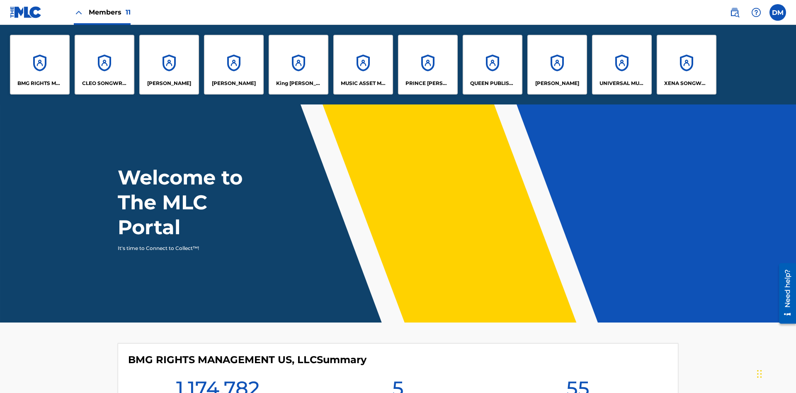 The width and height of the screenshot is (796, 393). Describe the element at coordinates (557, 83) in the screenshot. I see `p: RONALD MCTESTERSON` at that location.